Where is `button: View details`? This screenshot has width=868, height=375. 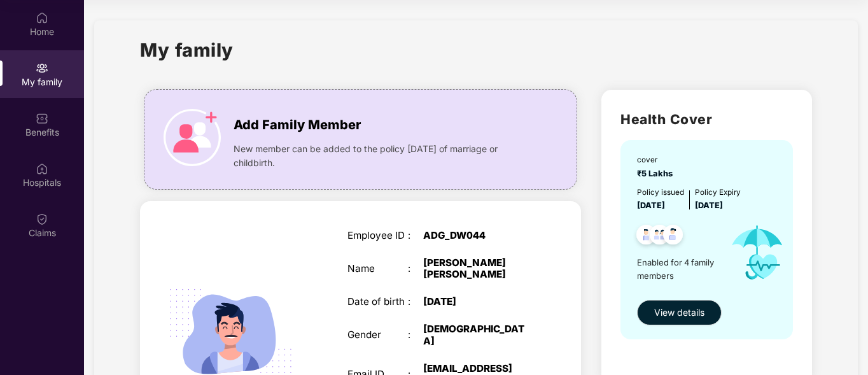 button: View details is located at coordinates (679, 312).